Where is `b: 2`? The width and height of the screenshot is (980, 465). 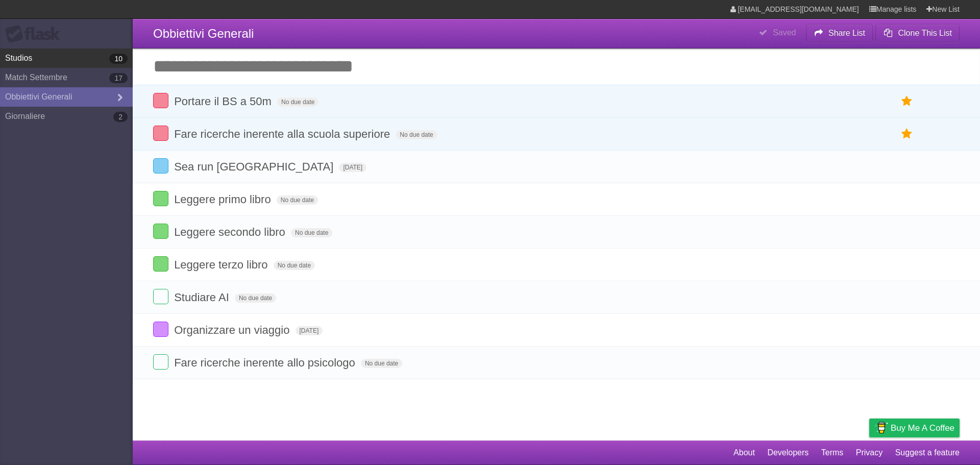 b: 2 is located at coordinates (120, 116).